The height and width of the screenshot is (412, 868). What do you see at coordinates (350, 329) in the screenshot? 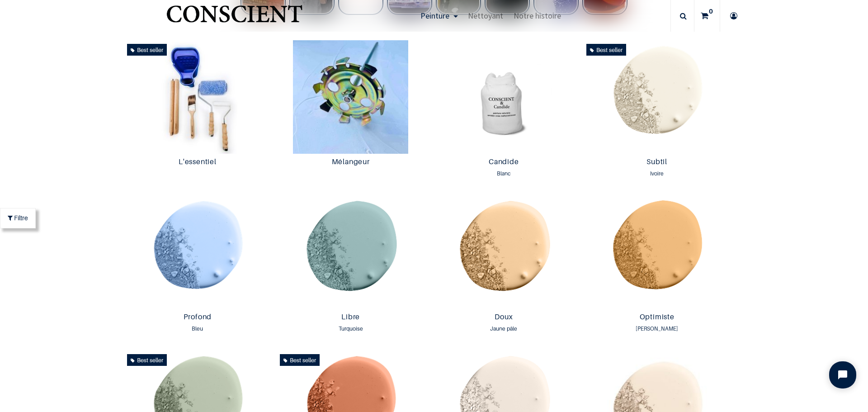
I see `div: Turquoise` at bounding box center [350, 329].